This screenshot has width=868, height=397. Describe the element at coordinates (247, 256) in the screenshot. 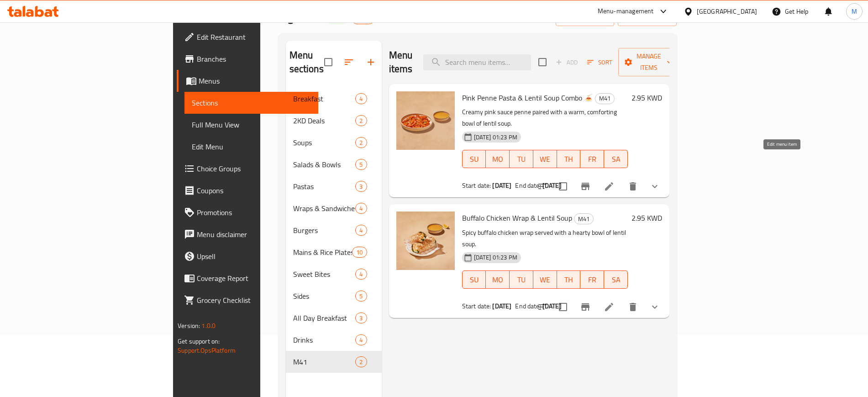

I see `a: Upsell` at that location.